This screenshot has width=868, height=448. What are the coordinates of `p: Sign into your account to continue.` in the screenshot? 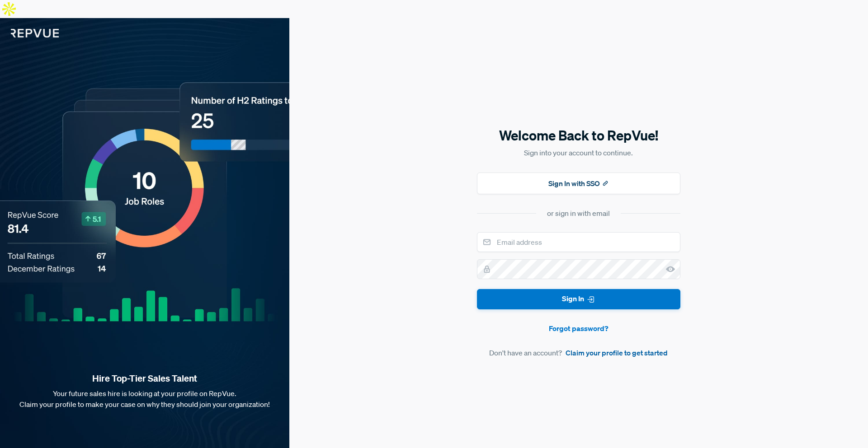 It's located at (579, 153).